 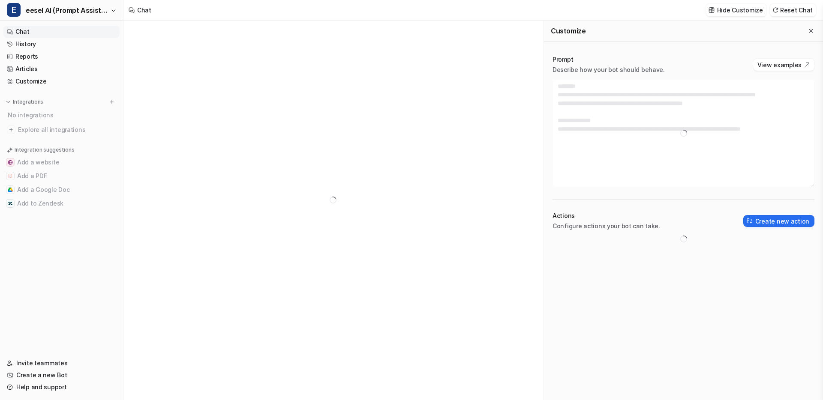 What do you see at coordinates (61, 363) in the screenshot?
I see `a: Invite teammates` at bounding box center [61, 363].